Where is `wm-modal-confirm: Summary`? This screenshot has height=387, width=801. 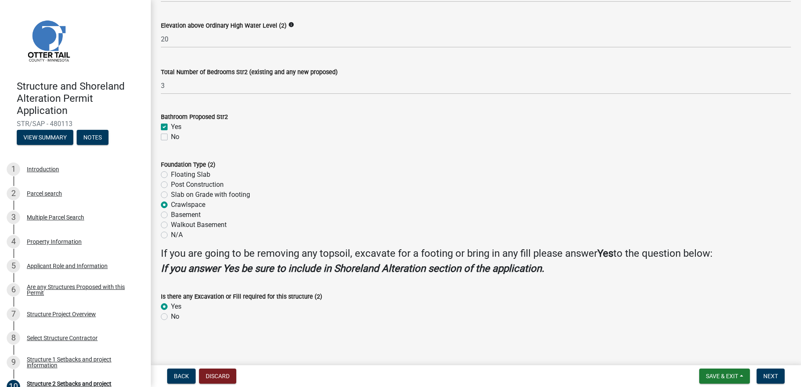
wm-modal-confirm: Summary is located at coordinates (45, 138).